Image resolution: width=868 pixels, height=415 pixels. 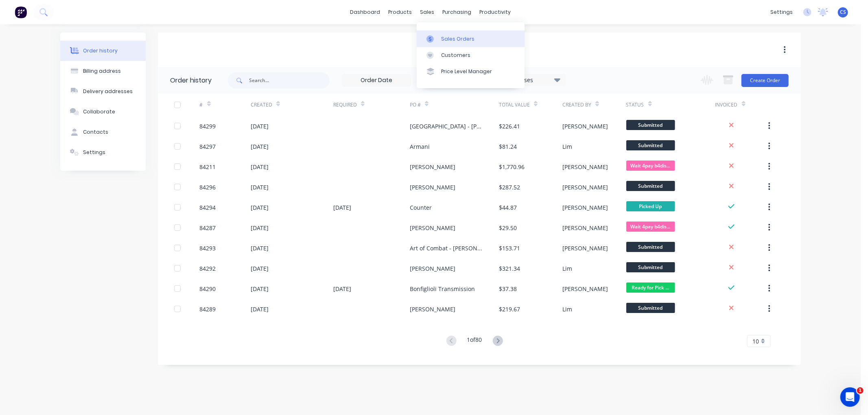 What do you see at coordinates (208, 289) in the screenshot?
I see `div: 84290` at bounding box center [208, 289].